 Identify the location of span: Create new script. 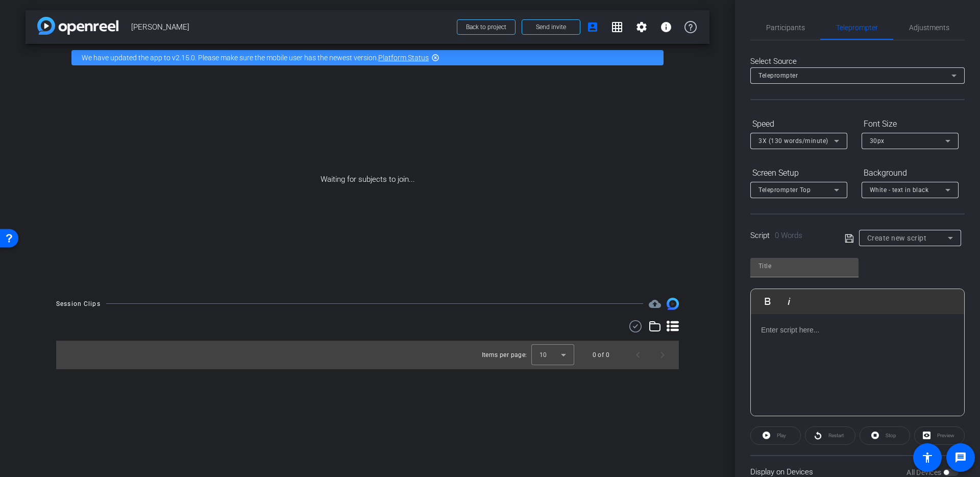
(896, 238).